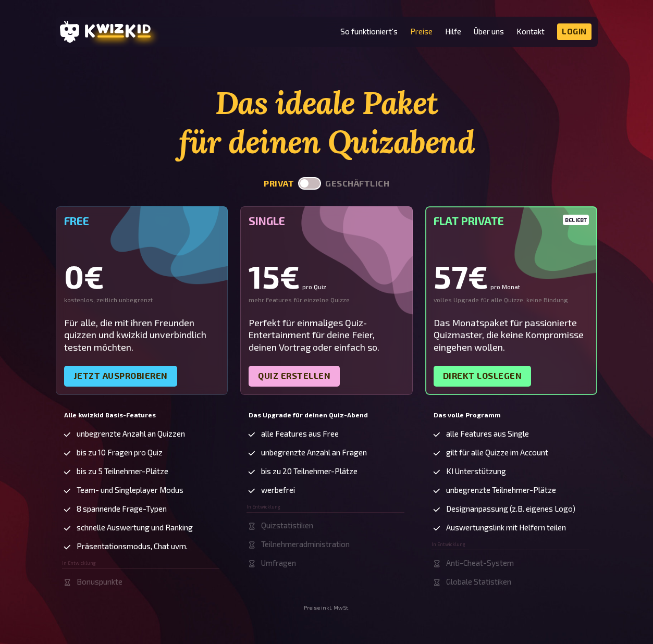 Image resolution: width=653 pixels, height=644 pixels. Describe the element at coordinates (501, 490) in the screenshot. I see `span: unbegrenzte Teilnehmer-Plätze` at that location.